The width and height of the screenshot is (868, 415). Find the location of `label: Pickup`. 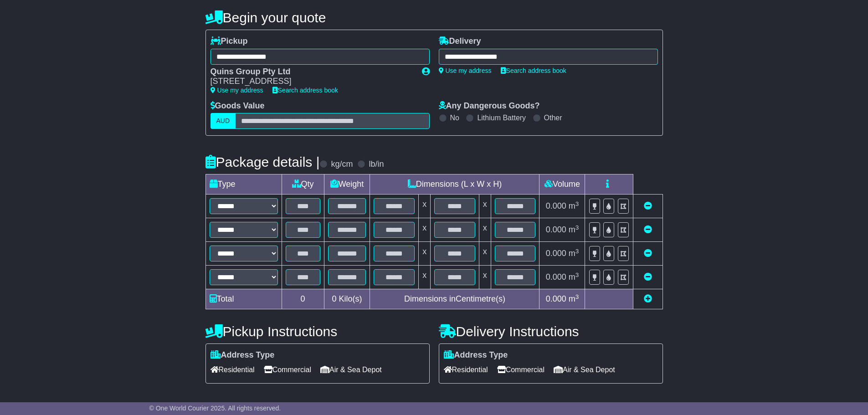

label: Pickup is located at coordinates (229, 41).